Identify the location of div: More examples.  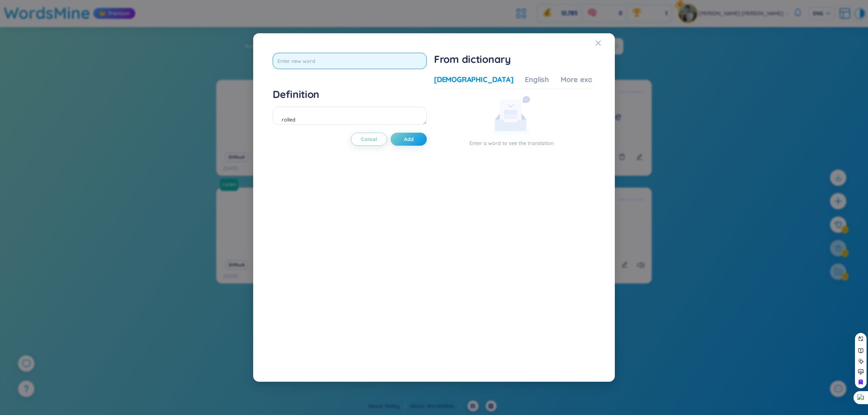
(586, 80).